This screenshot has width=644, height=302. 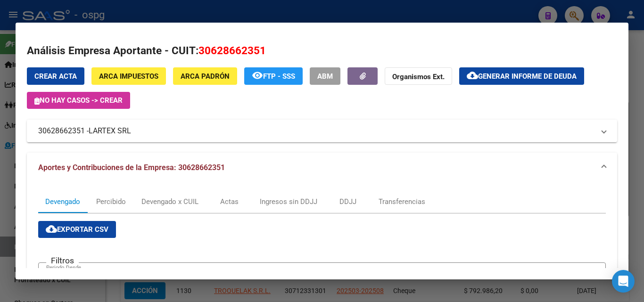 I want to click on div: Devengado, so click(x=63, y=202).